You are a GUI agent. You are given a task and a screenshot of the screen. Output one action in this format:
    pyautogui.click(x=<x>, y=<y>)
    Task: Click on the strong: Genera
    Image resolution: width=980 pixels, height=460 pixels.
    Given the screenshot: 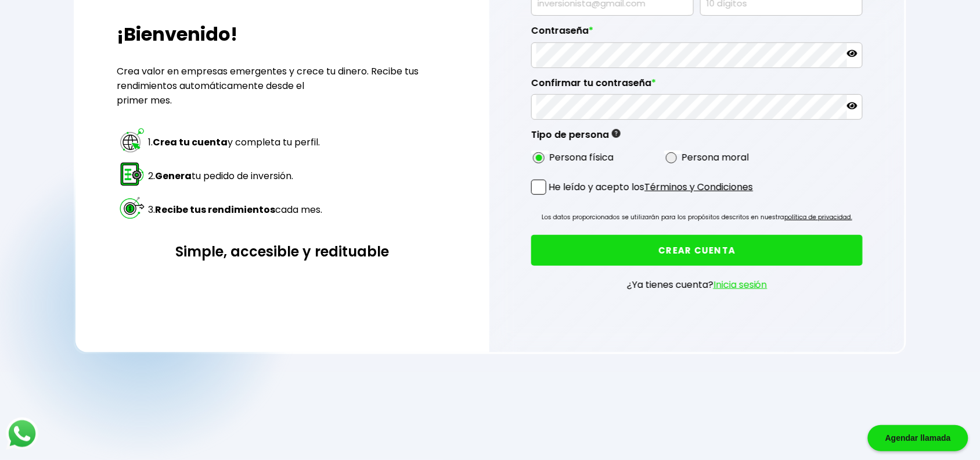 What is the action you would take?
    pyautogui.click(x=173, y=175)
    